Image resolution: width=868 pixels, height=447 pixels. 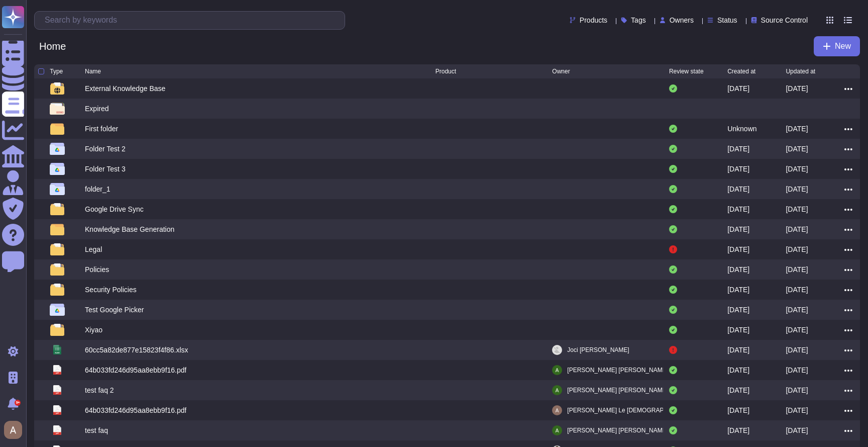 What do you see at coordinates (742, 72) in the screenshot?
I see `span: Created at` at bounding box center [742, 72].